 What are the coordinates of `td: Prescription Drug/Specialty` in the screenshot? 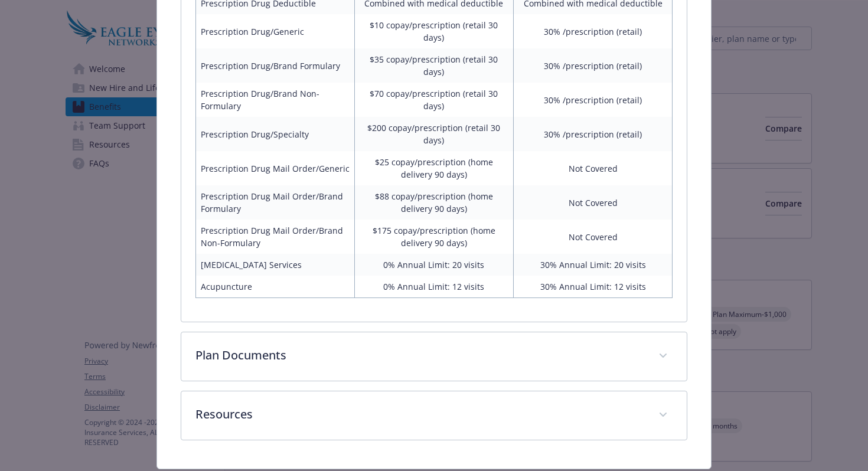 It's located at (275, 134).